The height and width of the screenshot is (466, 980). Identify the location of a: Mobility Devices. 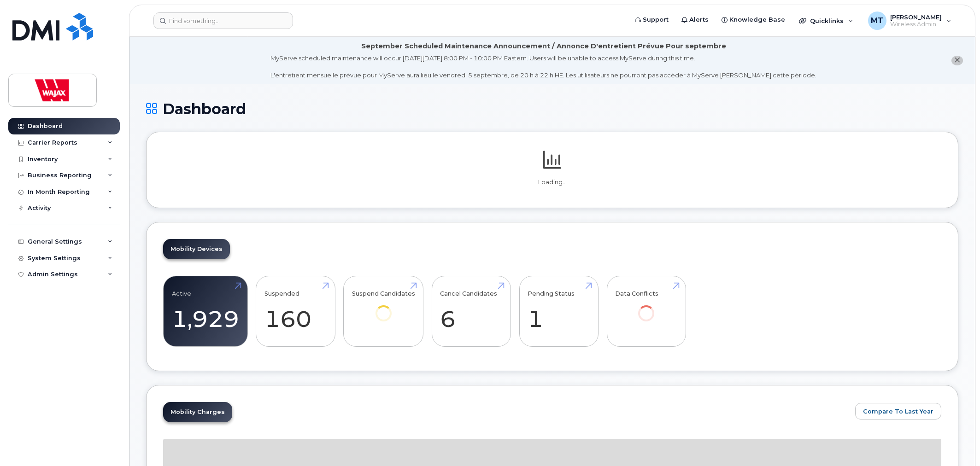
(196, 249).